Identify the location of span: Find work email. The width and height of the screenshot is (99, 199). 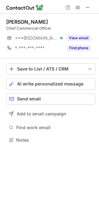
(55, 128).